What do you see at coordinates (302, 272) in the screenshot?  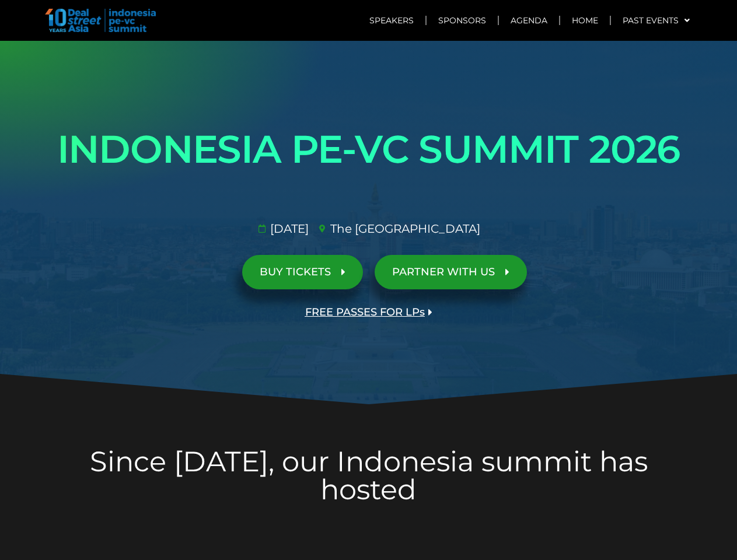 I see `a: BUY TICKETS` at bounding box center [302, 272].